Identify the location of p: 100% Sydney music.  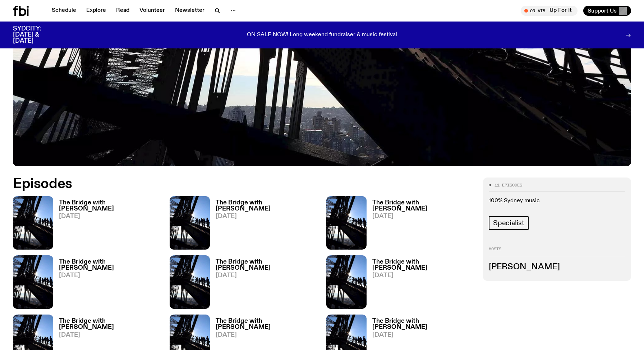
(557, 201).